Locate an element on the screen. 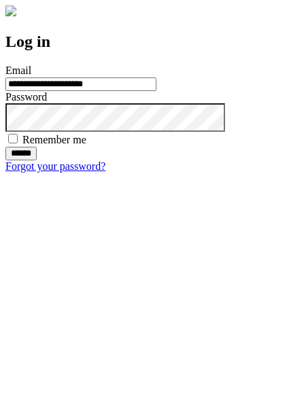 This screenshot has height=409, width=306. label: Password is located at coordinates (26, 97).